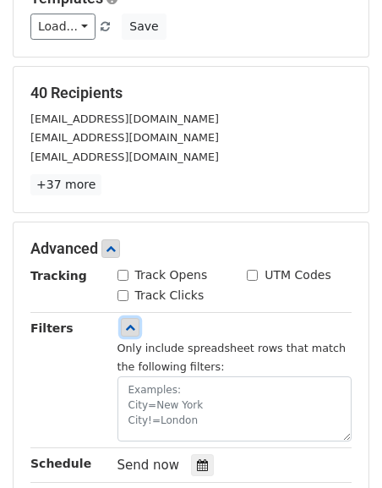 The image size is (382, 488). What do you see at coordinates (52, 328) in the screenshot?
I see `strong: Filters` at bounding box center [52, 328].